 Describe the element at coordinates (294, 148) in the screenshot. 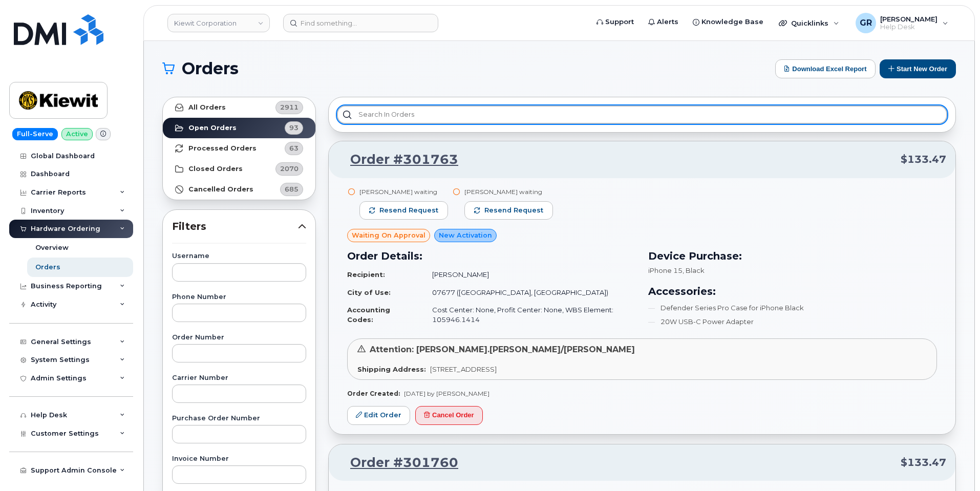

I see `span: 63` at that location.